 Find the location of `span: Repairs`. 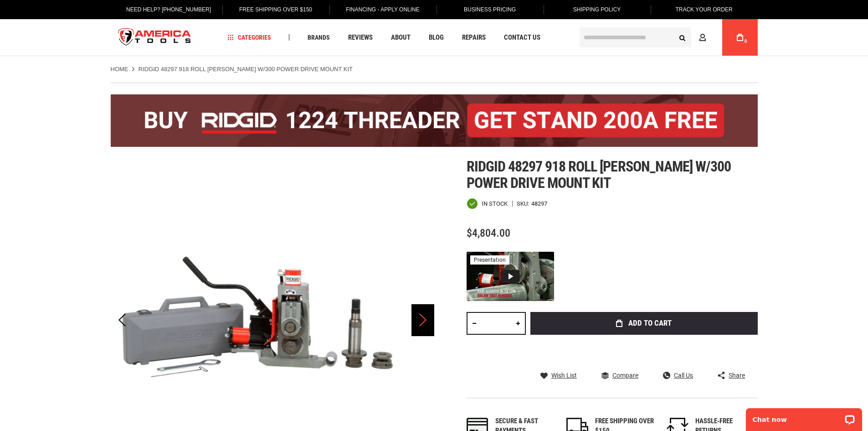

span: Repairs is located at coordinates (474, 37).